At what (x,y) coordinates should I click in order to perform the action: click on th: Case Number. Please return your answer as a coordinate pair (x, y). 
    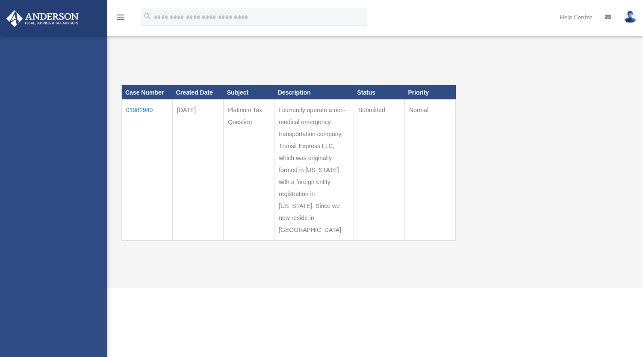
    Looking at the image, I should click on (147, 92).